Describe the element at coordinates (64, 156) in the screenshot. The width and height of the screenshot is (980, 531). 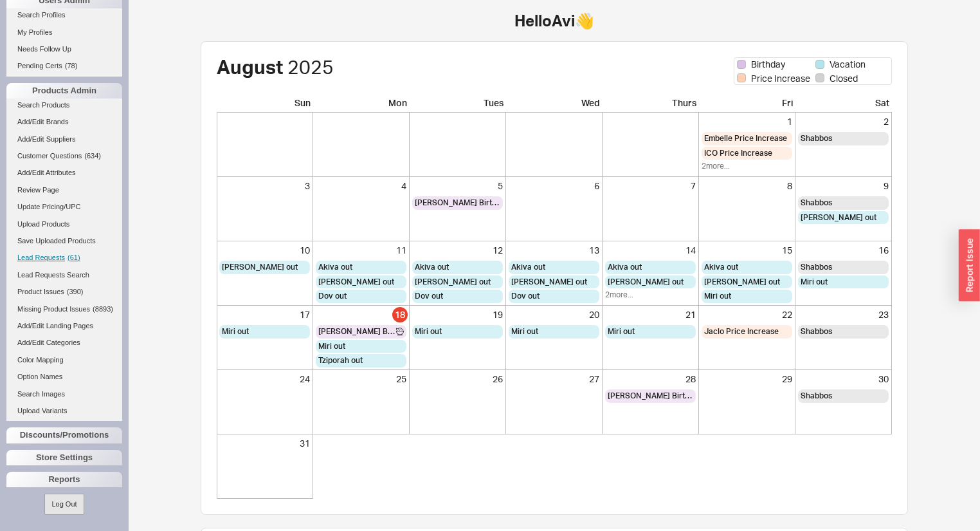
I see `a: Customer Questions(634)` at that location.